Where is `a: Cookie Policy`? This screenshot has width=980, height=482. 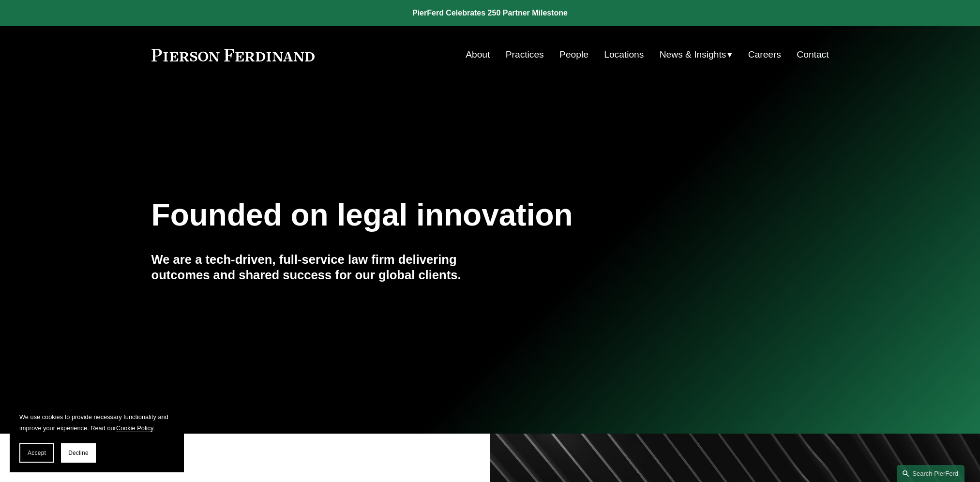 a: Cookie Policy is located at coordinates (135, 428).